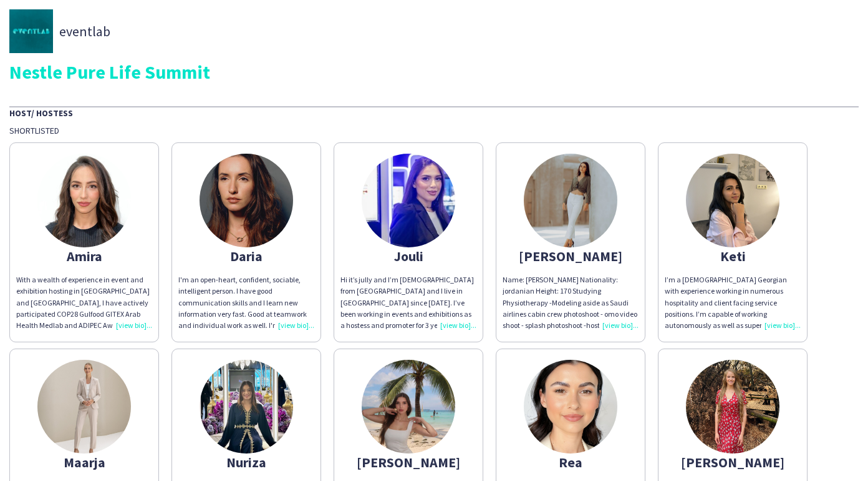 The image size is (868, 481). What do you see at coordinates (31, 31) in the screenshot?
I see `img: thumb-141c5059-391b-4e8f-b7d0-f18453923345.jpg` at bounding box center [31, 31].